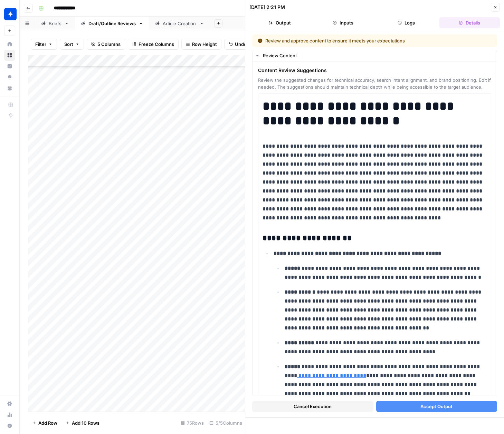 This screenshot has width=504, height=434. What do you see at coordinates (112, 24) in the screenshot?
I see `a: Draft/Outline Reviews` at bounding box center [112, 24].